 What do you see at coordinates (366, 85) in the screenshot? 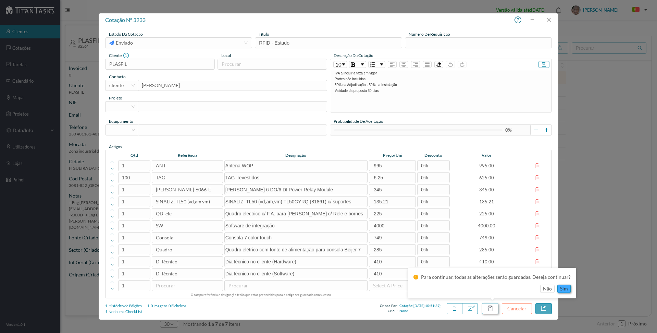
I see `span: 50% na Adjudicação - 50% na Instalação` at bounding box center [366, 85].